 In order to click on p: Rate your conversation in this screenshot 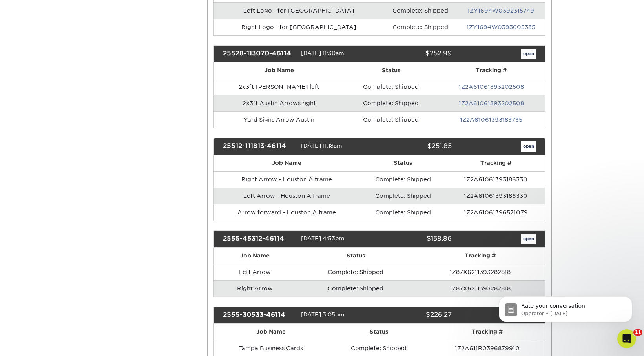, I will do `click(85, 27)`.